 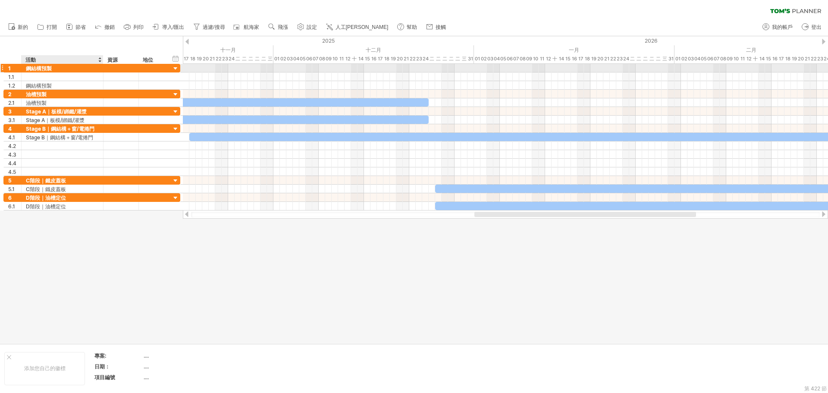 What do you see at coordinates (373, 50) in the screenshot?
I see `div: 2025年12月` at bounding box center [373, 50].